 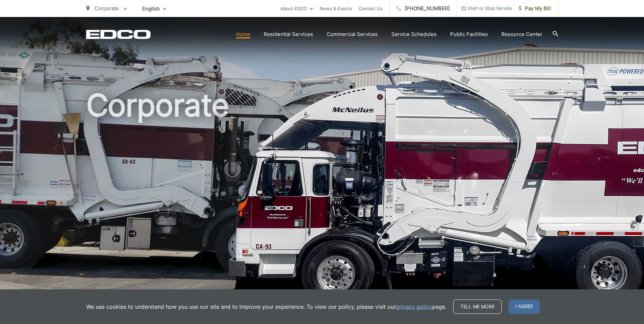 I want to click on a: Public Facilities, so click(x=469, y=34).